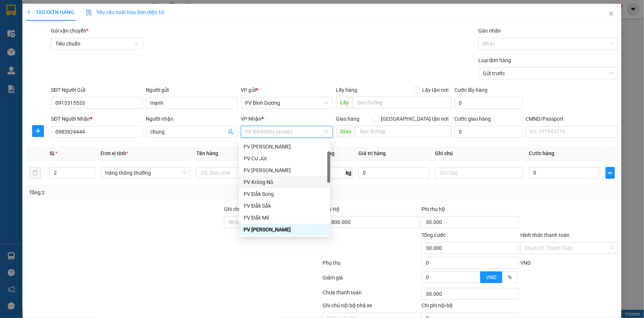 The image size is (644, 318). What do you see at coordinates (89, 13) in the screenshot?
I see `img: icon` at bounding box center [89, 13].